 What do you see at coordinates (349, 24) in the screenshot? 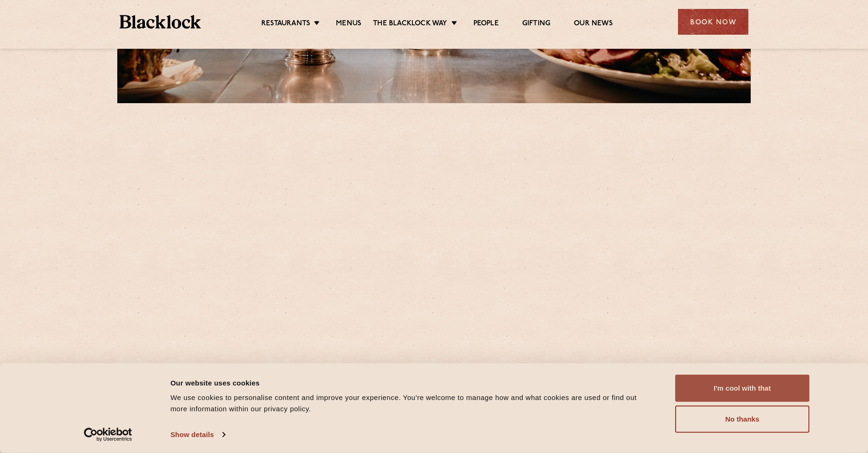
I see `a: Menus` at bounding box center [349, 24].